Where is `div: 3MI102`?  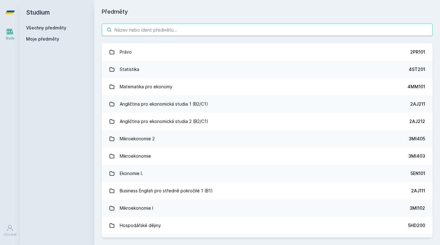 div: 3MI102 is located at coordinates (418, 208).